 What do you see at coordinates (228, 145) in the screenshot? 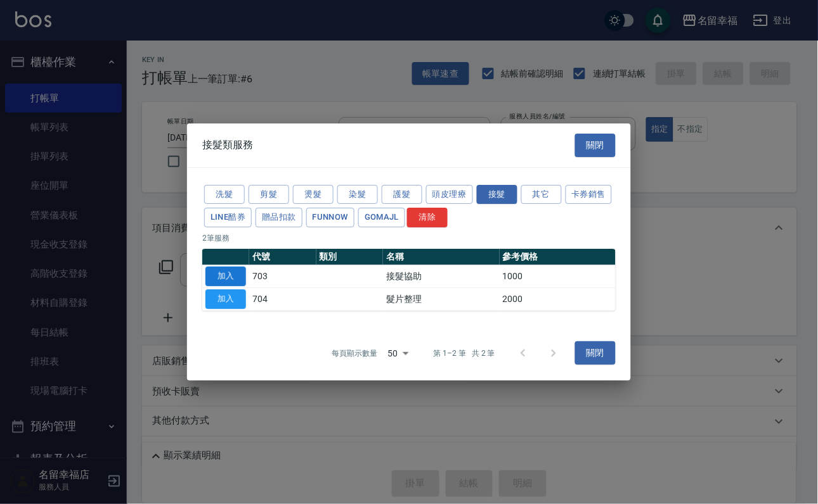
I see `span: 接髮類服務` at bounding box center [228, 145].